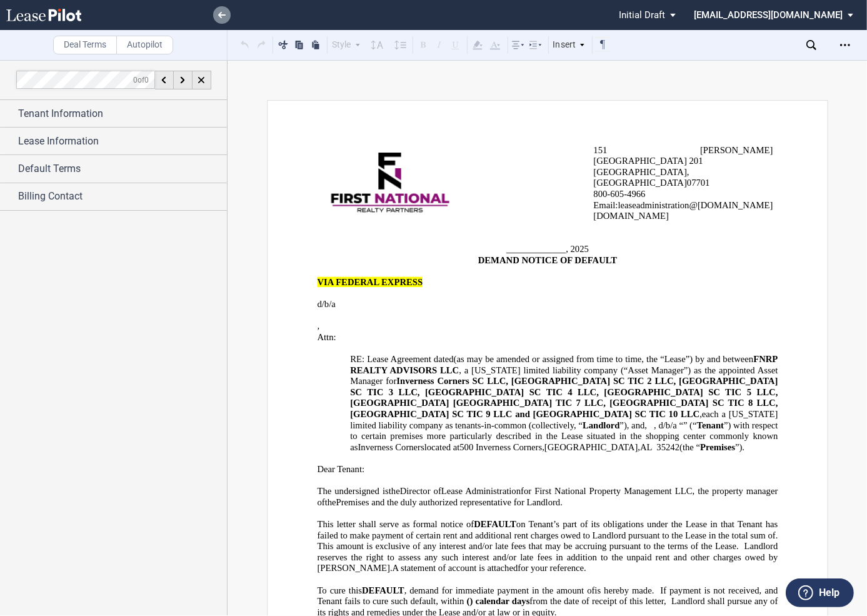  I want to click on span: VIA FEDERAL EXPRESS, so click(370, 282).